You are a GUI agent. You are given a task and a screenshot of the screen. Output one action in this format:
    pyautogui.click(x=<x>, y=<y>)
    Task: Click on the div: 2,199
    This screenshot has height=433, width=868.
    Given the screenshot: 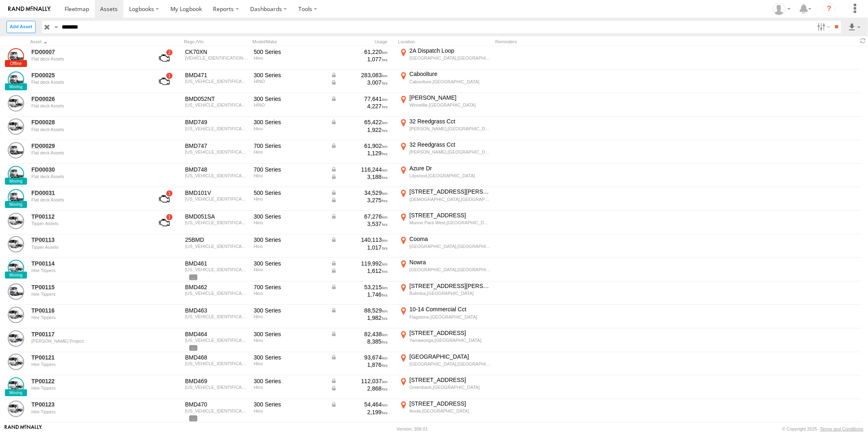 What is the action you would take?
    pyautogui.click(x=359, y=412)
    